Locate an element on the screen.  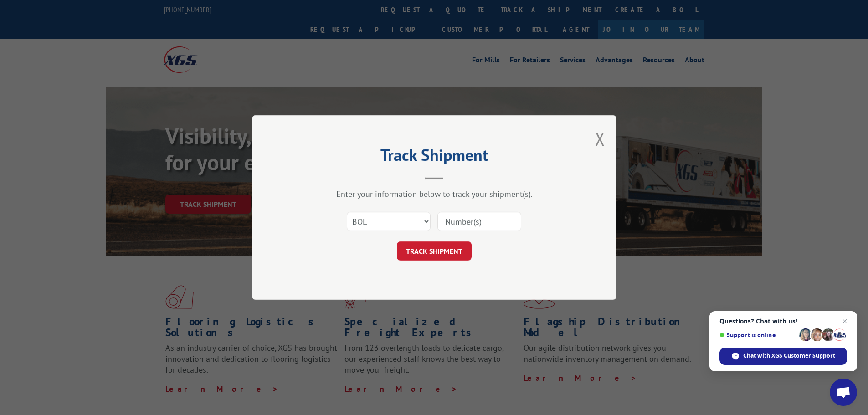
span: Questions? Chat with us! is located at coordinates (784, 321).